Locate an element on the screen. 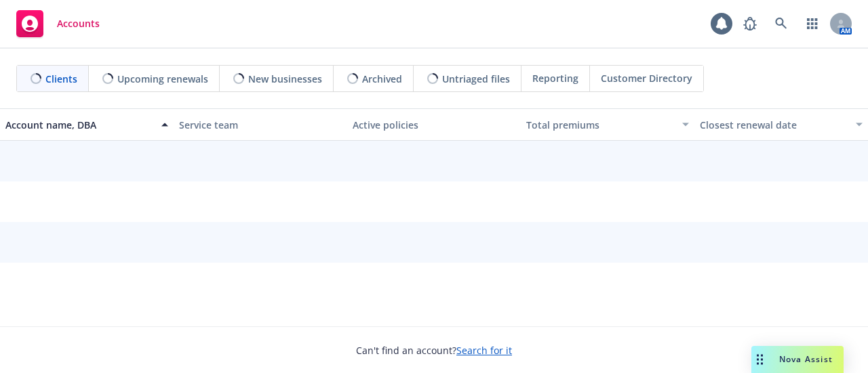 The height and width of the screenshot is (373, 868). div: Active policies is located at coordinates (434, 124).